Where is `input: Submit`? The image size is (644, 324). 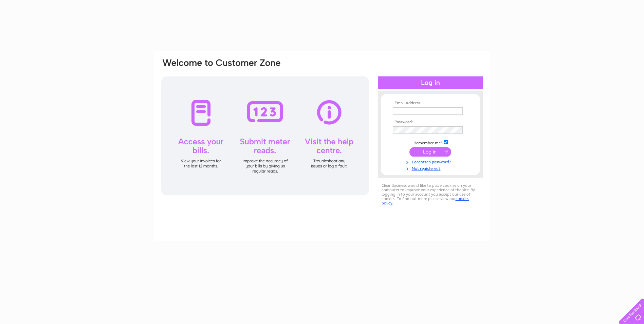
input: Submit is located at coordinates (430, 152).